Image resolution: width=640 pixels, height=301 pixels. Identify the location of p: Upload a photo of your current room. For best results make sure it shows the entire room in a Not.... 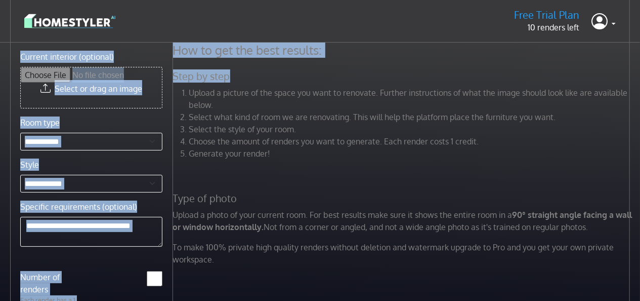
(403, 221).